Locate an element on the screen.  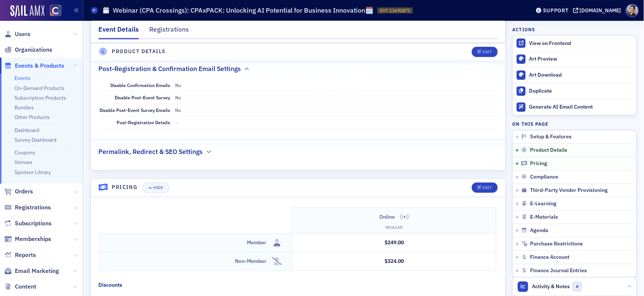
a: Other Products is located at coordinates (32, 117).